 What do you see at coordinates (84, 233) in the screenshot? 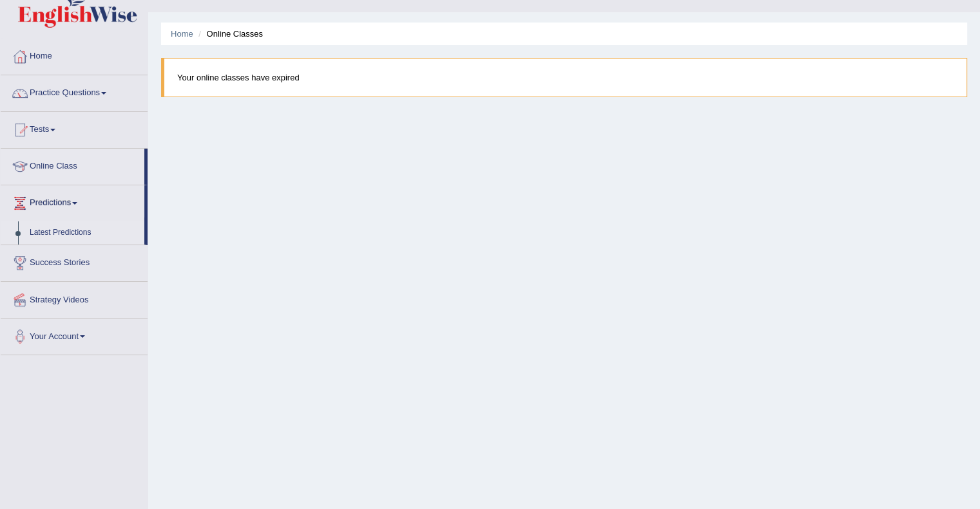
I see `a: Latest Predictions` at bounding box center [84, 233].